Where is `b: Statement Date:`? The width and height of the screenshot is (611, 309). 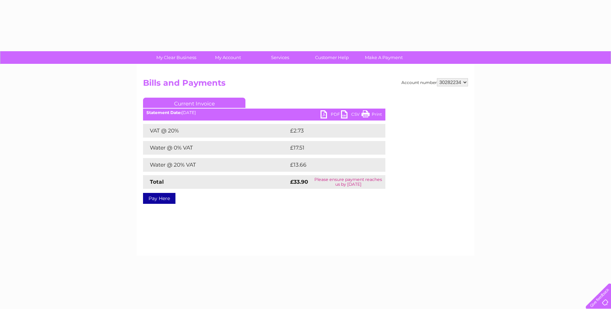
b: Statement Date: is located at coordinates (164, 112).